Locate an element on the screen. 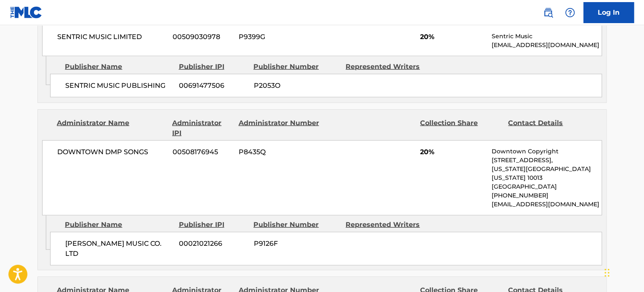 This screenshot has height=292, width=644. img: search is located at coordinates (548, 13).